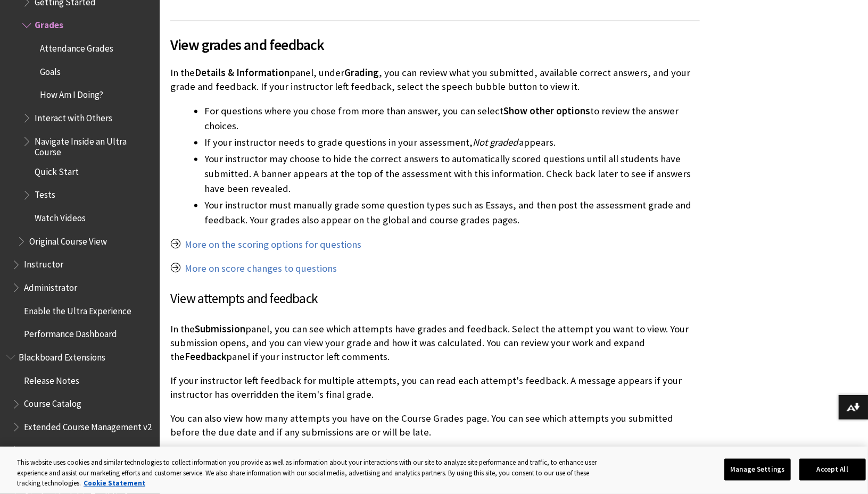 This screenshot has width=868, height=494. I want to click on span: Course Catalog, so click(53, 402).